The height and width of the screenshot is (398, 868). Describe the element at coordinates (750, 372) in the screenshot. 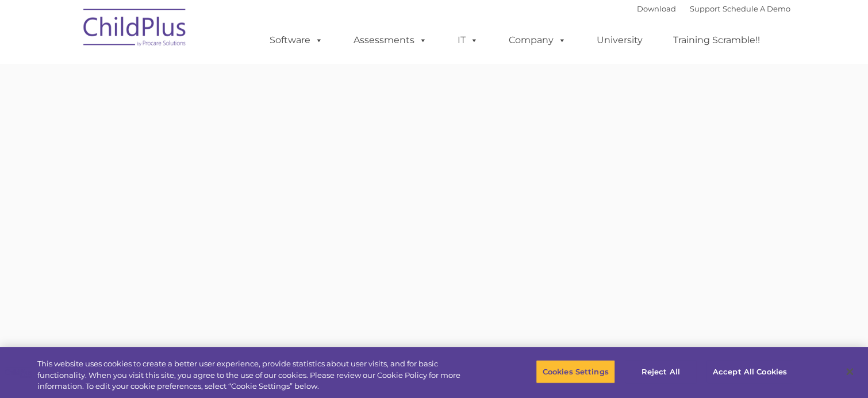

I see `button: Accept All Cookies` at that location.